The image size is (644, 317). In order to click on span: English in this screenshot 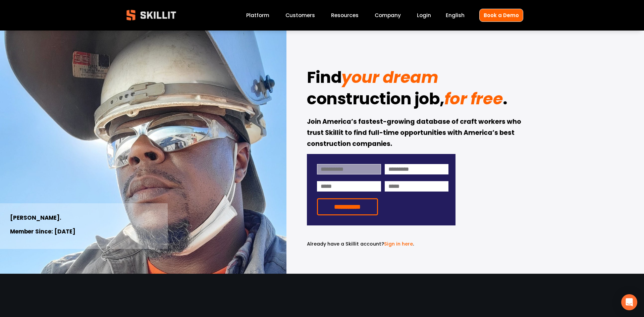, I will do `click(455, 15)`.